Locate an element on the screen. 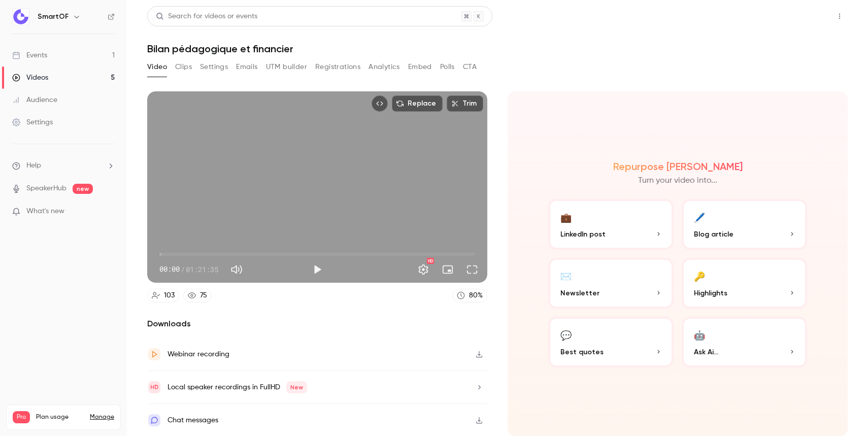 The width and height of the screenshot is (868, 436). button: Clips is located at coordinates (183, 67).